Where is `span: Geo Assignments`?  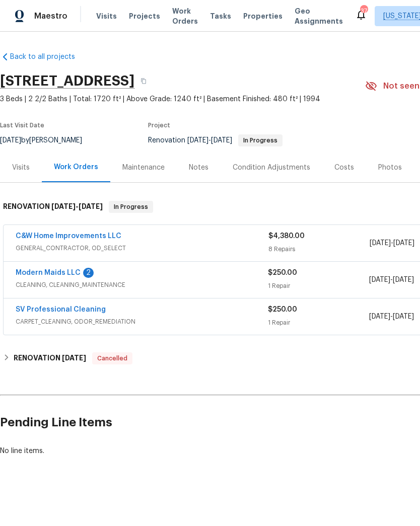 span: Geo Assignments is located at coordinates (318, 16).